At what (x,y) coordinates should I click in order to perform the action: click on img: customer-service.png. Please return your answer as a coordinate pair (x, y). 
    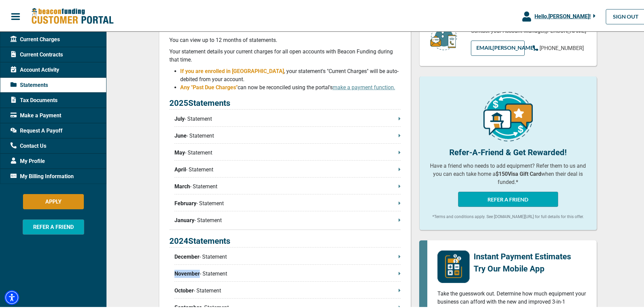
    Looking at the image, I should click on (444, 35).